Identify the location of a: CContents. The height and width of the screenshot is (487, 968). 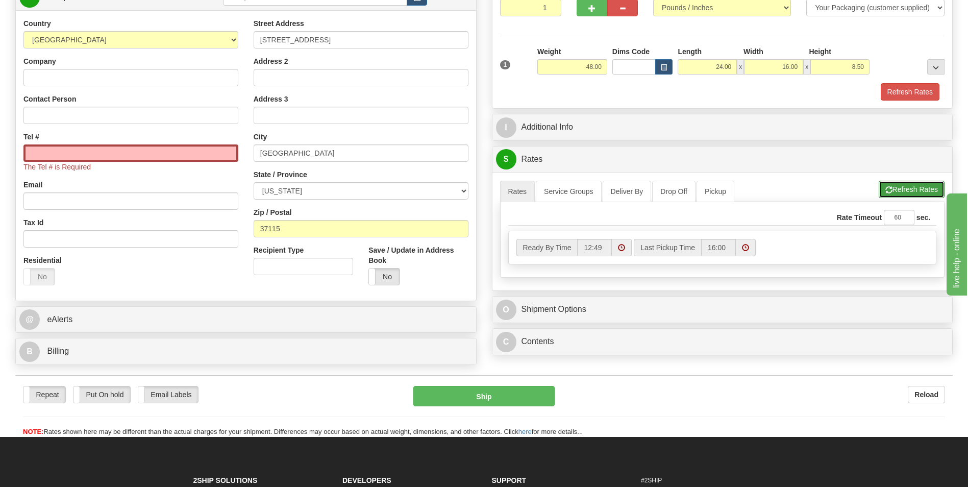
(723, 341).